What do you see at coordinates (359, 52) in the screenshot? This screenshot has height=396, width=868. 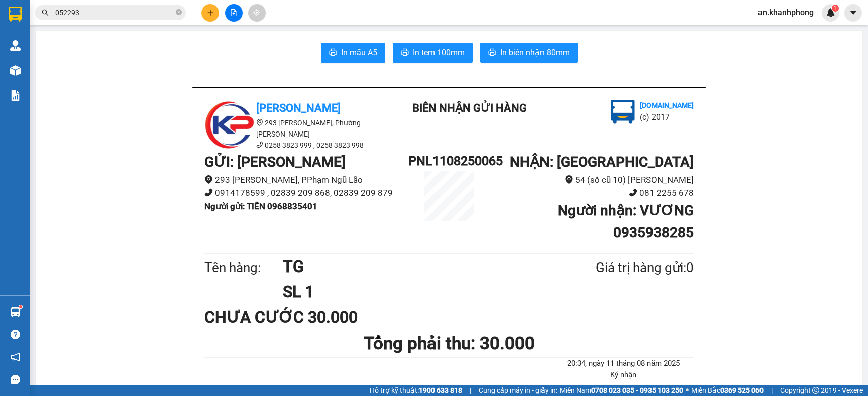 I see `span: In mẫu A5` at bounding box center [359, 52].